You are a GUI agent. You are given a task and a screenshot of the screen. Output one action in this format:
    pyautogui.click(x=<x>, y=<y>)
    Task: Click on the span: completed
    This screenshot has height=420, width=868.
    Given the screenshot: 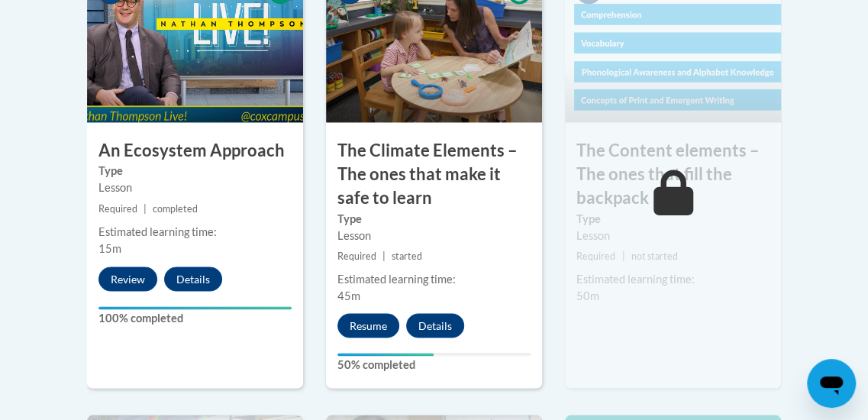 What is the action you would take?
    pyautogui.click(x=175, y=208)
    